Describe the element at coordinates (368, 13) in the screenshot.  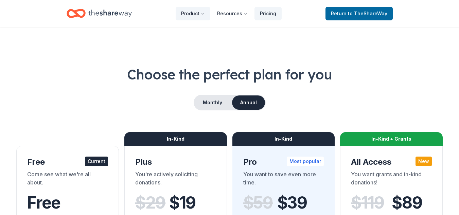
I see `span: to TheShareWay` at that location.